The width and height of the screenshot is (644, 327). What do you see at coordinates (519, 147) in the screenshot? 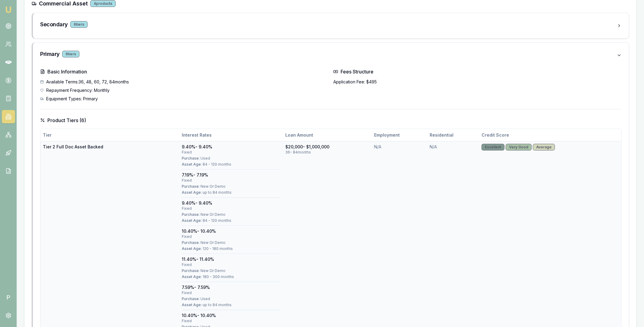
I see `div: Very Good` at bounding box center [519, 147].